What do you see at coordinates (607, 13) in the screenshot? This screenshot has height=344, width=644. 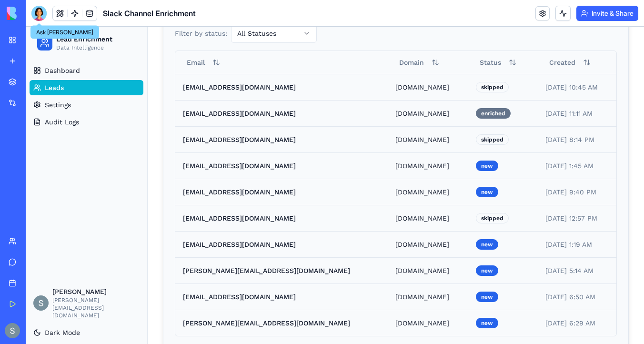 I see `button: Invite & Share` at bounding box center [607, 13].